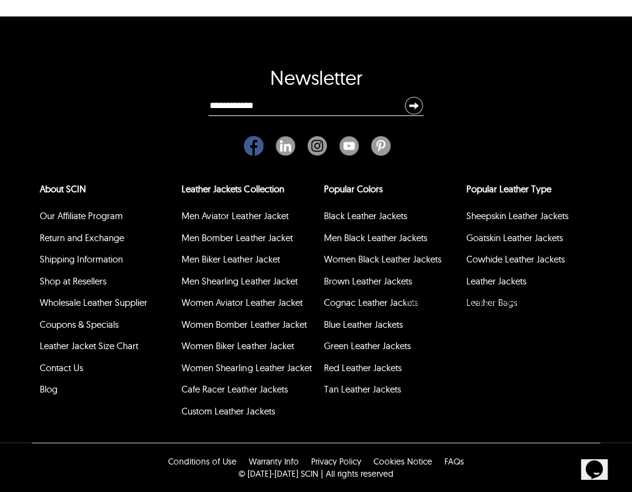 The width and height of the screenshot is (632, 492). What do you see at coordinates (73, 281) in the screenshot?
I see `a: Shop at Resellers` at bounding box center [73, 281].